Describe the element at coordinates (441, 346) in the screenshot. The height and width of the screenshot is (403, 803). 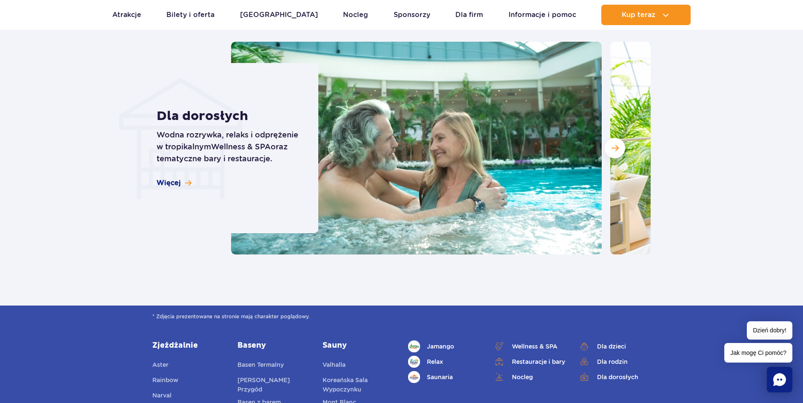
I see `span: Jamango` at that location.